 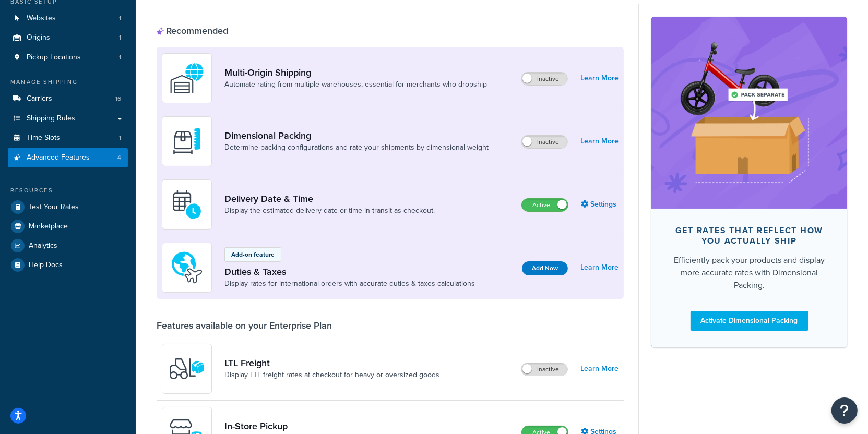 I want to click on a: Help Docs, so click(x=68, y=265).